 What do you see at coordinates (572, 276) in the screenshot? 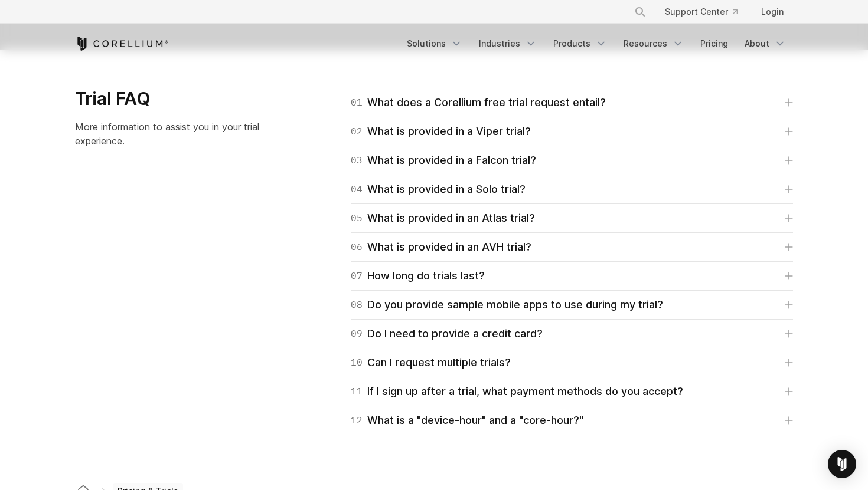
I see `a: 07How long do trials last?` at bounding box center [572, 276].